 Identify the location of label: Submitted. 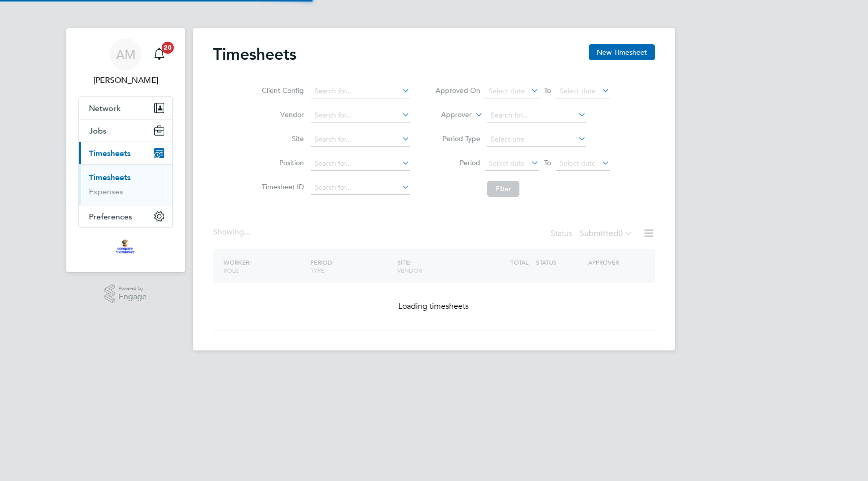
(607, 234).